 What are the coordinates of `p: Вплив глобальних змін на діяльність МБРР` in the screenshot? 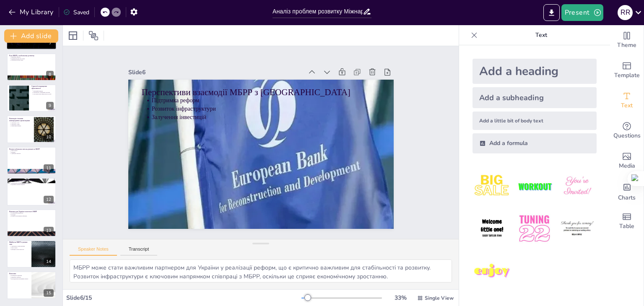 It's located at (31, 149).